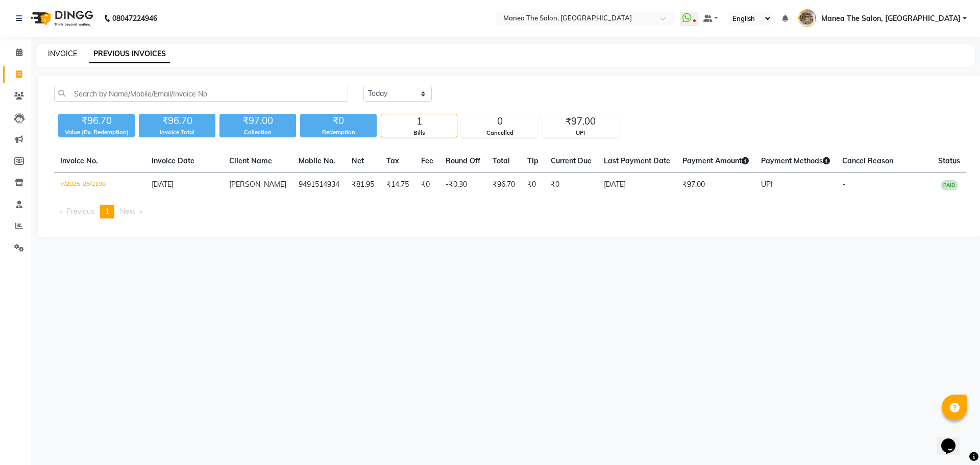  I want to click on div: UPI, so click(581, 132).